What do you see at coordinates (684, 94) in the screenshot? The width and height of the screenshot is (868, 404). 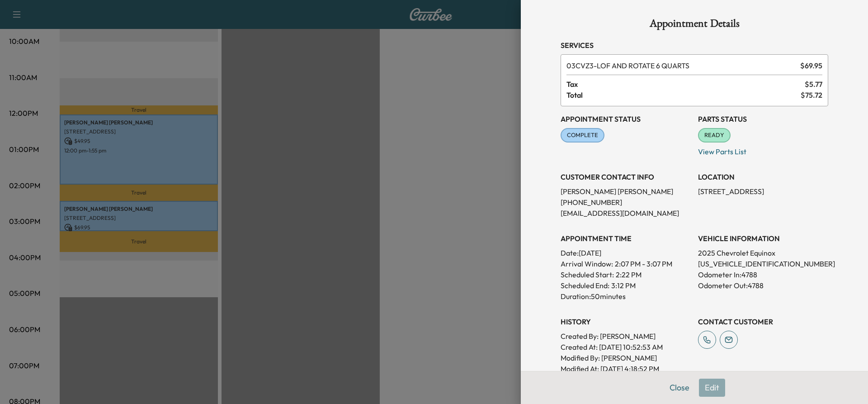 I see `span: Total` at bounding box center [684, 94].